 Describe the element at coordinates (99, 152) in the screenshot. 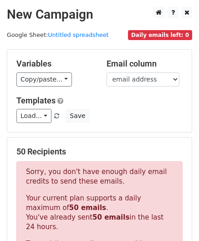

I see `h5: 50 Recipients` at that location.